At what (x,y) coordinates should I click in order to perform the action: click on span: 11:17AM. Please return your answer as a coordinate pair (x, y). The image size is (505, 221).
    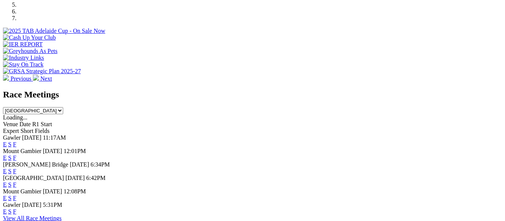
    Looking at the image, I should click on (55, 137).